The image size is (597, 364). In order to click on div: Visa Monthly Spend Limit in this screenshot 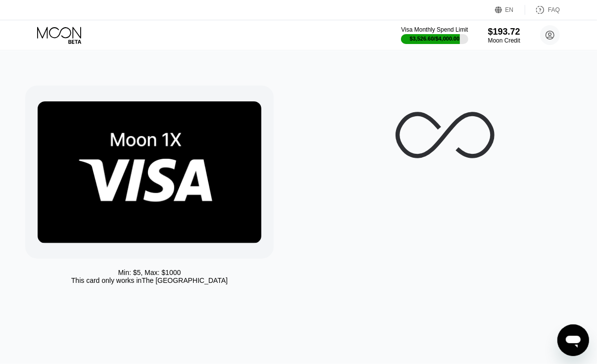, I will do `click(434, 30)`.